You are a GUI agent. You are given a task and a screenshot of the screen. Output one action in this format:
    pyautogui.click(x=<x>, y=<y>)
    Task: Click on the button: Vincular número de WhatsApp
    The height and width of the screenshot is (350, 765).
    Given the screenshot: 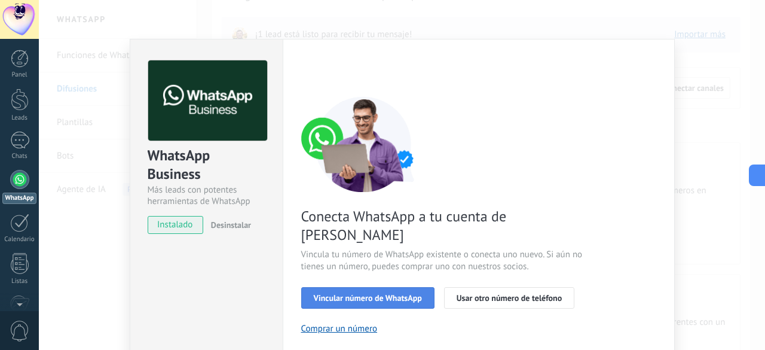 What is the action you would take?
    pyautogui.click(x=368, y=298)
    